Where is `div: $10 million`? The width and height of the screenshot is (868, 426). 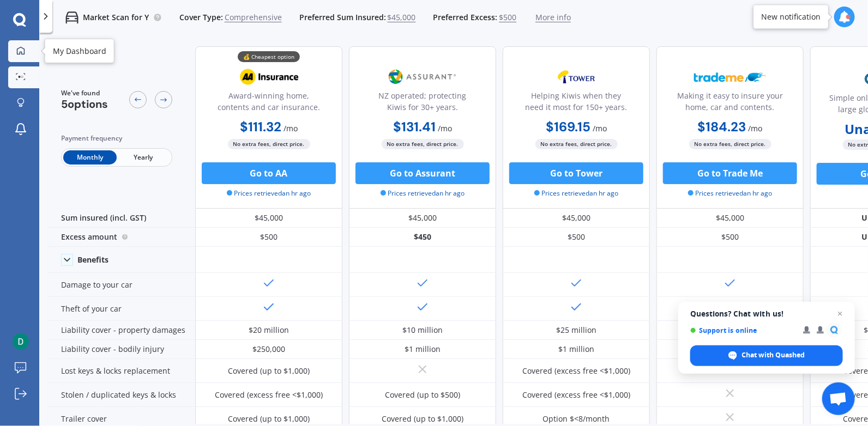 div: $10 million is located at coordinates (422, 330).